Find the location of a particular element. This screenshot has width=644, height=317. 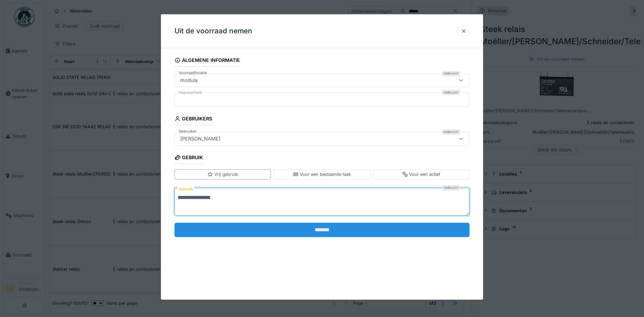

label: Voorraadlocatie is located at coordinates (193, 73).